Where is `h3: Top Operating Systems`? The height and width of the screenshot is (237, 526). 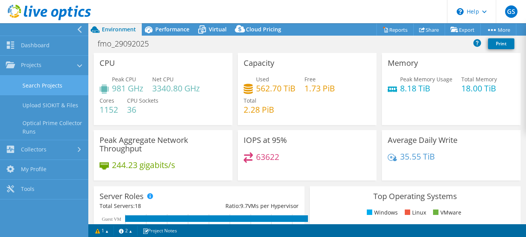 h3: Top Operating Systems is located at coordinates (415, 196).